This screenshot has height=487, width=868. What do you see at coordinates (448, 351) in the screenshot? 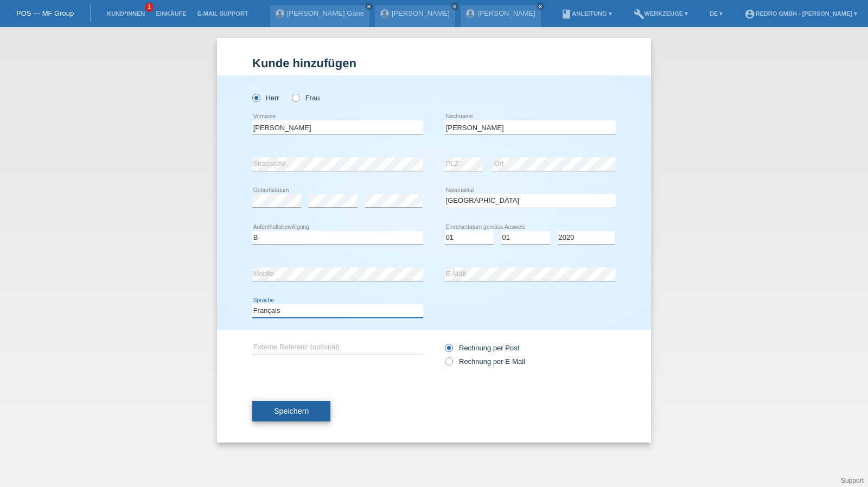
I see `input: Rechnung per Post` at bounding box center [448, 351].